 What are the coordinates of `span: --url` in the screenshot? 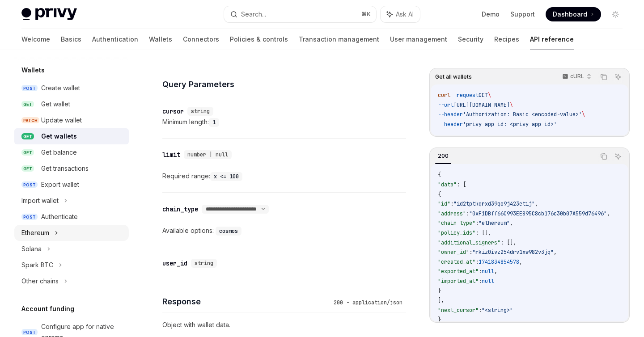 It's located at (445, 105).